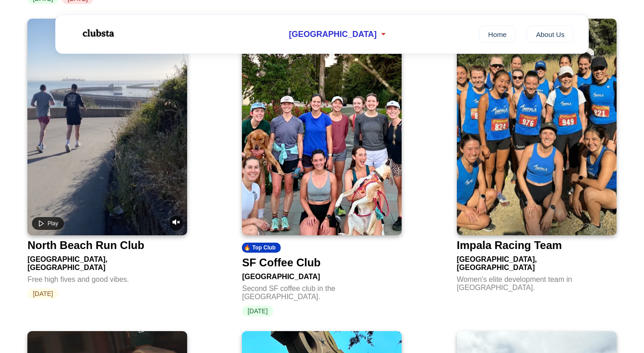  I want to click on button: Play video, so click(47, 223).